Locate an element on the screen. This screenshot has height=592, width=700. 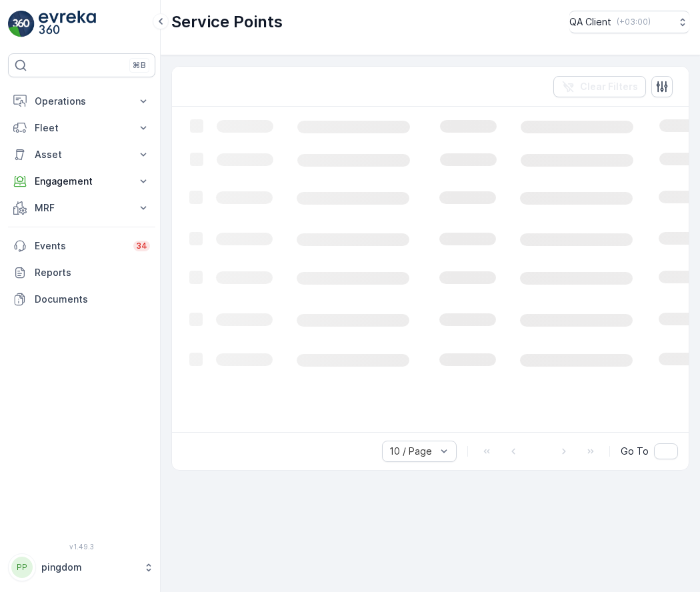
p: Documents is located at coordinates (92, 300).